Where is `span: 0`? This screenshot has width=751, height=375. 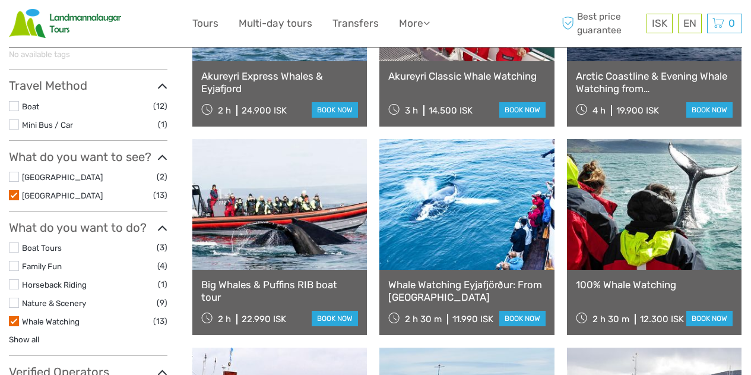
span: 0 is located at coordinates (731, 23).